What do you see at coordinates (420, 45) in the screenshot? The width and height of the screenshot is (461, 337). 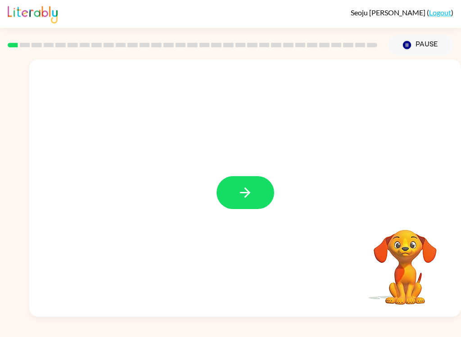 I see `button: Pause` at bounding box center [420, 45].